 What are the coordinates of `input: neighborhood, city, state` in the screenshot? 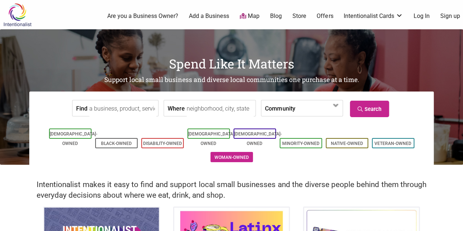 It's located at (220, 108).